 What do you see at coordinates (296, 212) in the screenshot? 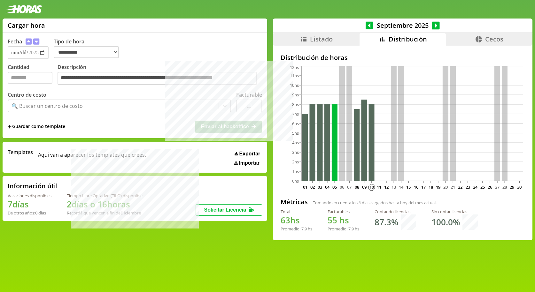
I see `div: Total` at bounding box center [296, 212].